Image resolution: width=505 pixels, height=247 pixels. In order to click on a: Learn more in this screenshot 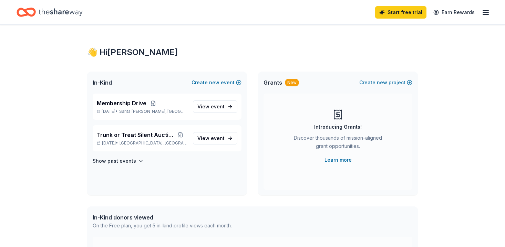, I will do `click(338, 160)`.